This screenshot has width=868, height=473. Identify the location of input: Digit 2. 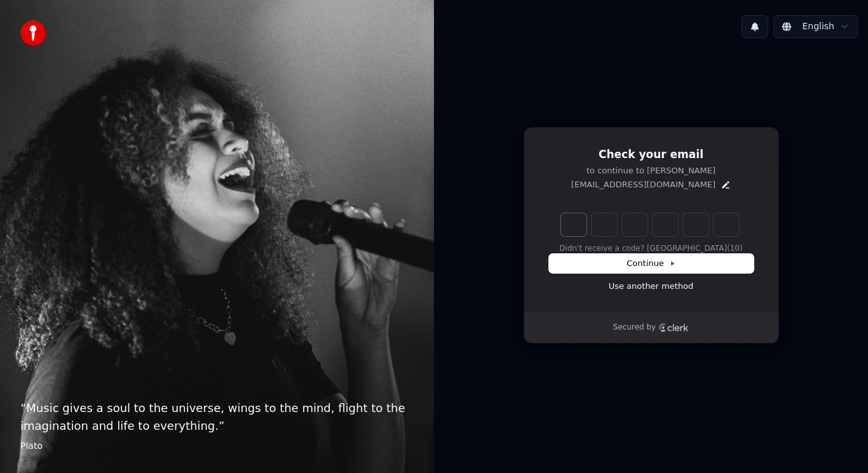
(604, 225).